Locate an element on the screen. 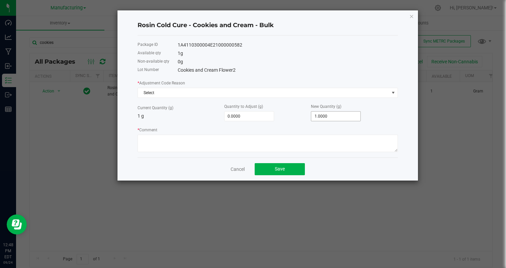 This screenshot has width=506, height=268. p: 1 g is located at coordinates (181, 116).